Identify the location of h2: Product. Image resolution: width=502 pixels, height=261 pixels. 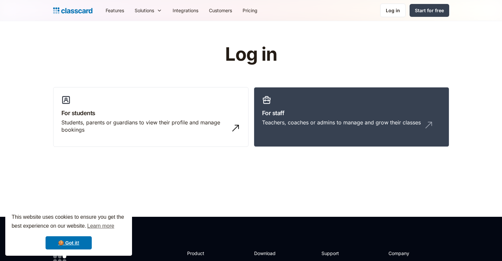
(205, 253).